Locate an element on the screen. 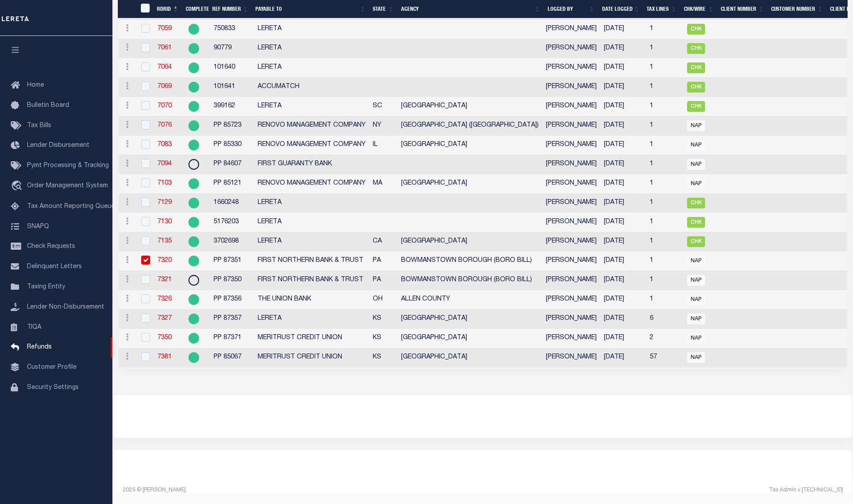 Image resolution: width=853 pixels, height=504 pixels. td: ACCUMATCH is located at coordinates (312, 88).